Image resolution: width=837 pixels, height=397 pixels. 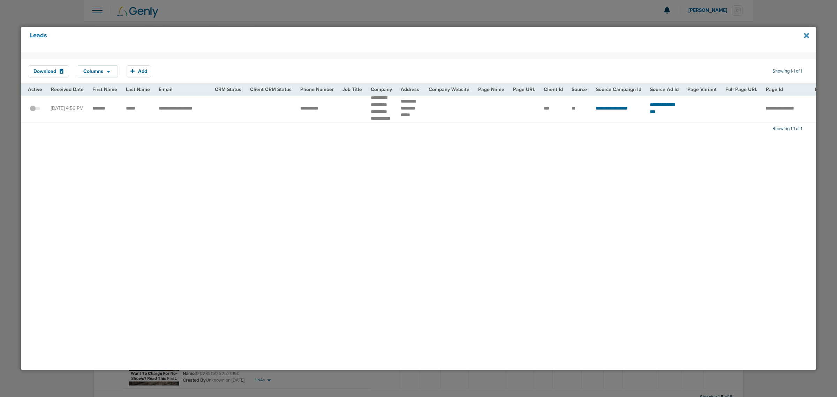 I want to click on span: CRM Status, so click(x=228, y=89).